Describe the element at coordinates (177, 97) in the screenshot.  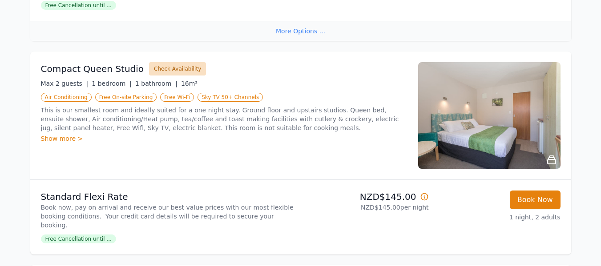
I see `span: Free Wi-Fi` at that location.